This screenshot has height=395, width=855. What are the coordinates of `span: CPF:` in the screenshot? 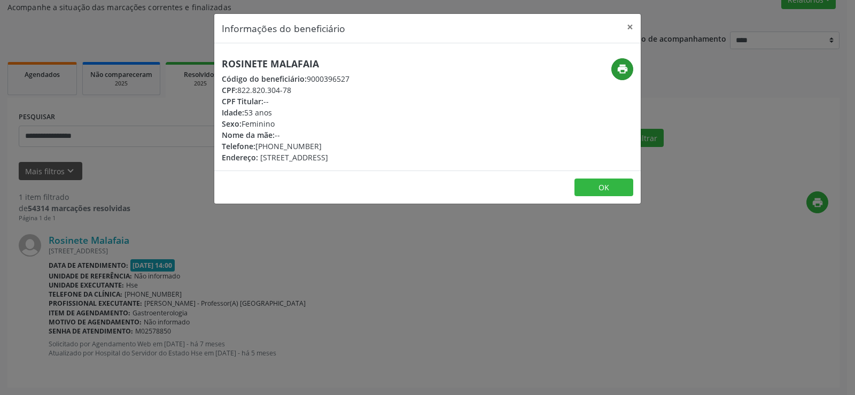 It's located at (229, 90).